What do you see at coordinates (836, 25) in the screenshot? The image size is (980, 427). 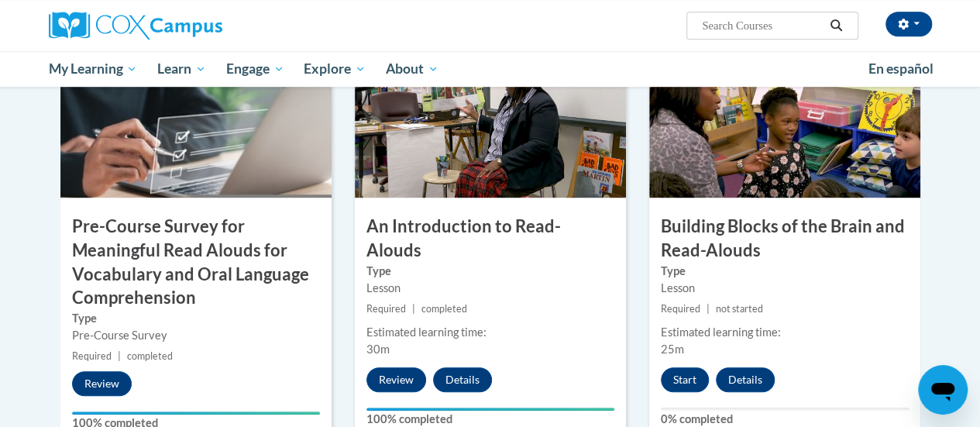 I see `button: Search` at bounding box center [836, 25].